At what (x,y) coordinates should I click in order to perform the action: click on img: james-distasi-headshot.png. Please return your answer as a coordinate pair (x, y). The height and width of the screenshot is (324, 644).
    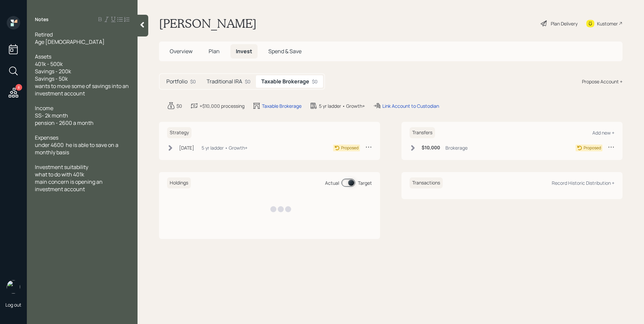
    Looking at the image, I should click on (13, 287).